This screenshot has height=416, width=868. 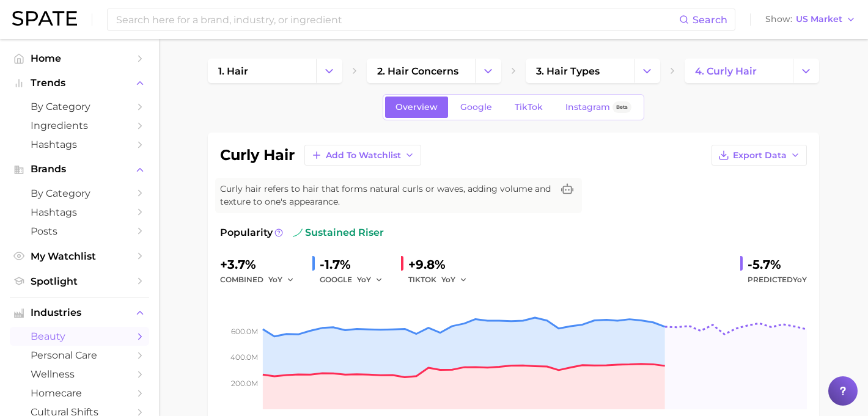 I want to click on button: Industries, so click(x=80, y=312).